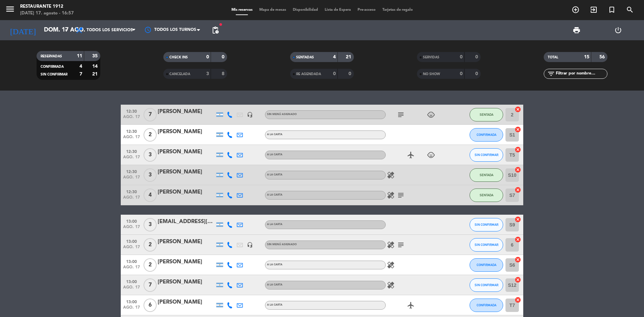 This screenshot has width=644, height=317. I want to click on span: print, so click(577, 30).